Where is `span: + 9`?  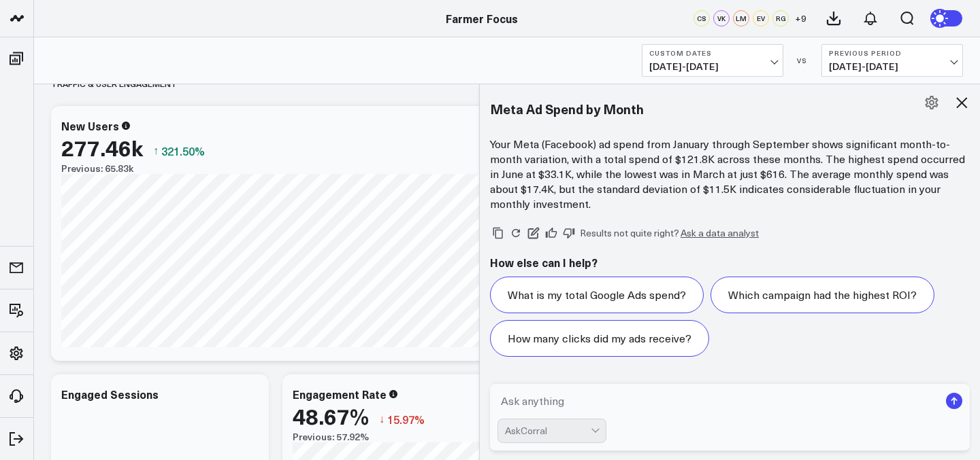
span: + 9 is located at coordinates (800, 18).